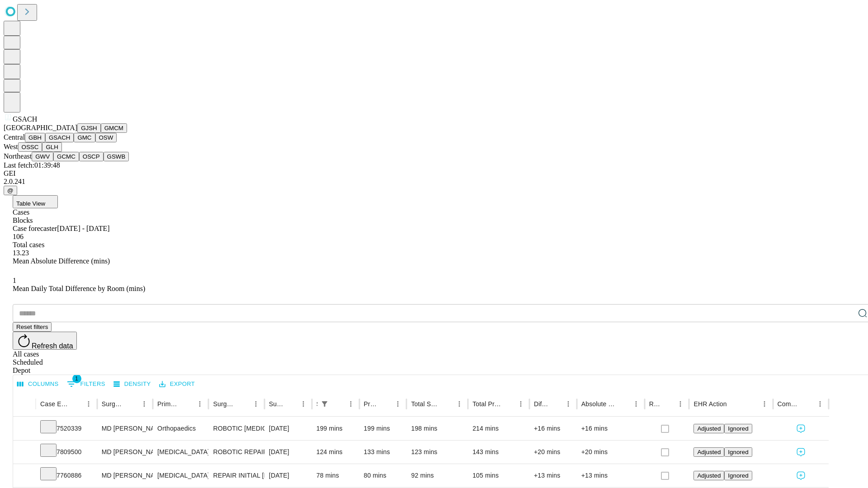  What do you see at coordinates (45, 341) in the screenshot?
I see `button: Refresh data` at bounding box center [45, 341].